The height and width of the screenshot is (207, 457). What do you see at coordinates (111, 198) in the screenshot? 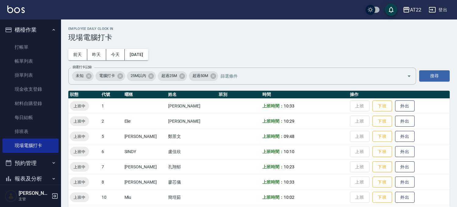
I see `td: 10` at bounding box center [111, 198].